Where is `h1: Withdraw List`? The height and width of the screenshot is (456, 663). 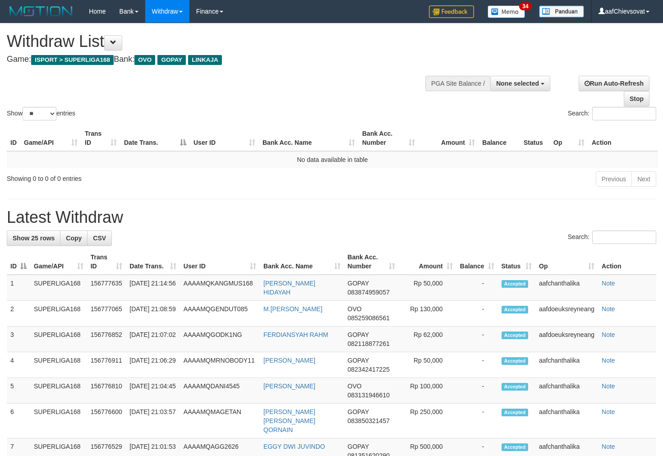
h1: Withdraw List is located at coordinates (220, 41).